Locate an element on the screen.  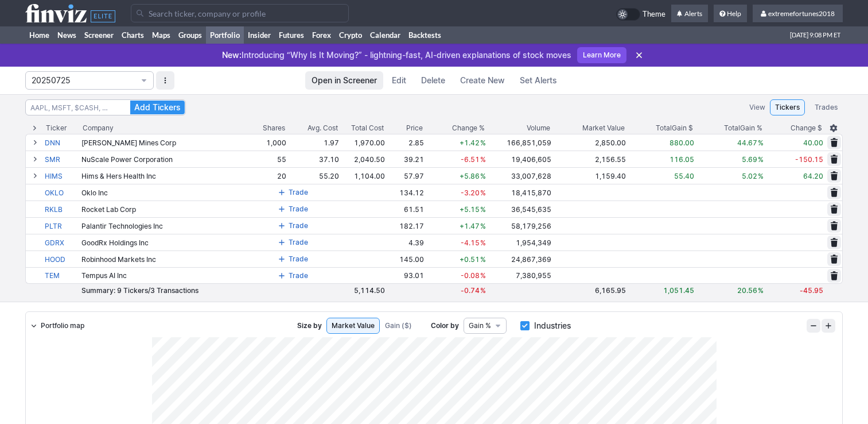
span: 64.20 is located at coordinates (813, 176).